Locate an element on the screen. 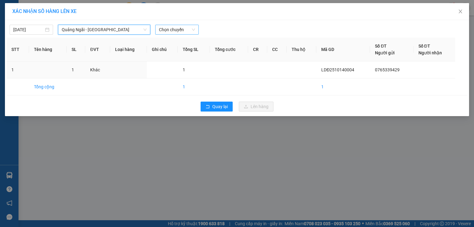 Image resolution: width=474 pixels, height=227 pixels. th: CR is located at coordinates (258, 49).